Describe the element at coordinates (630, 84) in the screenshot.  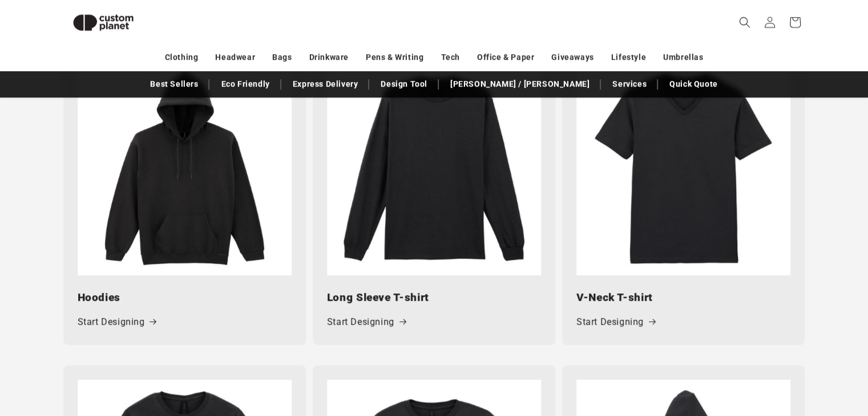
I see `a: Services` at that location.